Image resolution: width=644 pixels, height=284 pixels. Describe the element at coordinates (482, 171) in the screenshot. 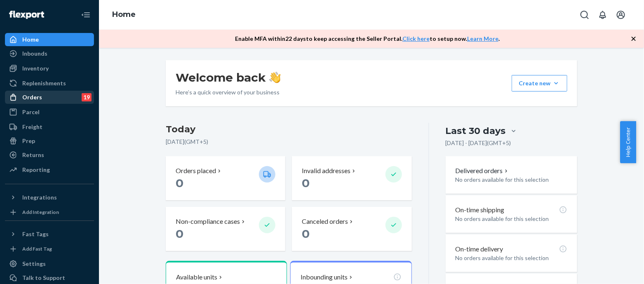

I see `button: Delivered orders` at that location.